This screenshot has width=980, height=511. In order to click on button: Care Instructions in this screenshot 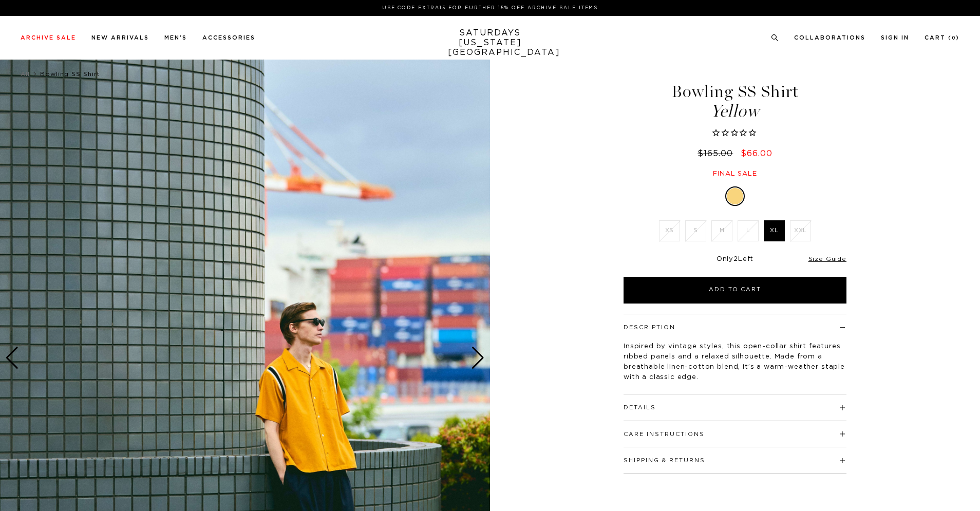, I will do `click(664, 434)`.